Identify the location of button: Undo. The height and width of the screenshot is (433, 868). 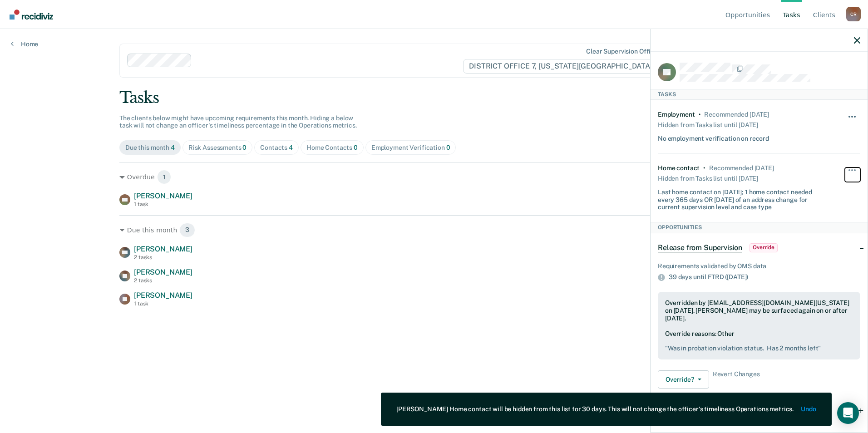
(809, 409).